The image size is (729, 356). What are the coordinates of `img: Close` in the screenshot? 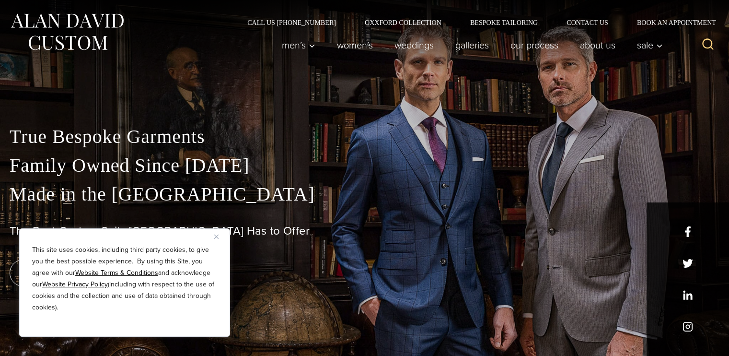 It's located at (216, 236).